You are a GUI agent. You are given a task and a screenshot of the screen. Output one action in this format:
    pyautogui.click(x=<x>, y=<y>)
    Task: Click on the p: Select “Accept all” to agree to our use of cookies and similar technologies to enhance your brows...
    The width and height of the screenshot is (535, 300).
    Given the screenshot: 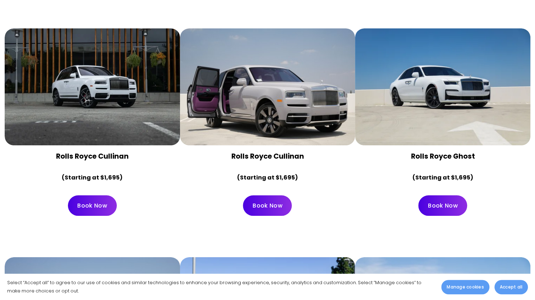 What is the action you would take?
    pyautogui.click(x=221, y=286)
    